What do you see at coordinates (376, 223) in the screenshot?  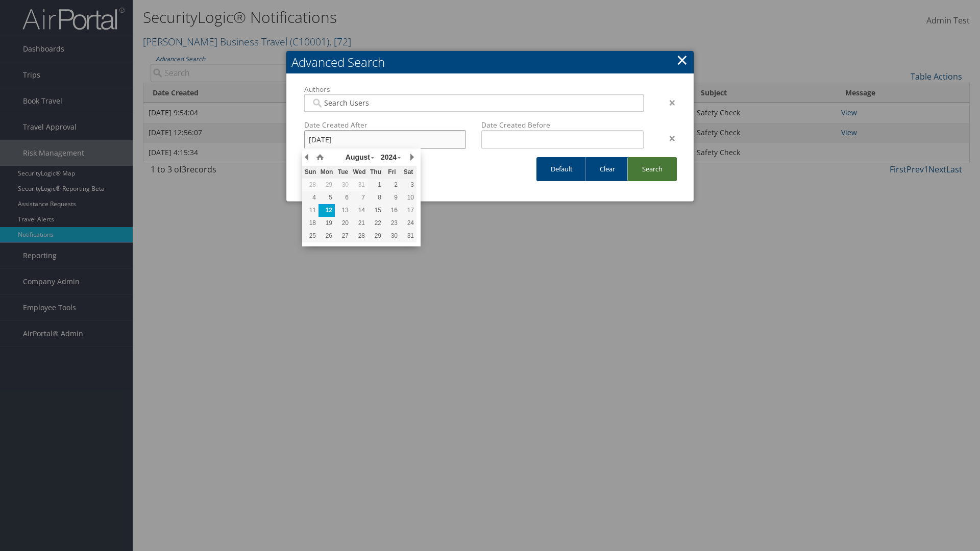 I see `div: 22` at bounding box center [376, 223].